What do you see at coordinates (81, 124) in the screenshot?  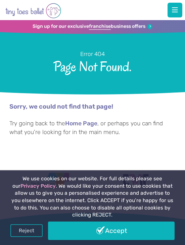 I see `a: Home Page` at bounding box center [81, 124].